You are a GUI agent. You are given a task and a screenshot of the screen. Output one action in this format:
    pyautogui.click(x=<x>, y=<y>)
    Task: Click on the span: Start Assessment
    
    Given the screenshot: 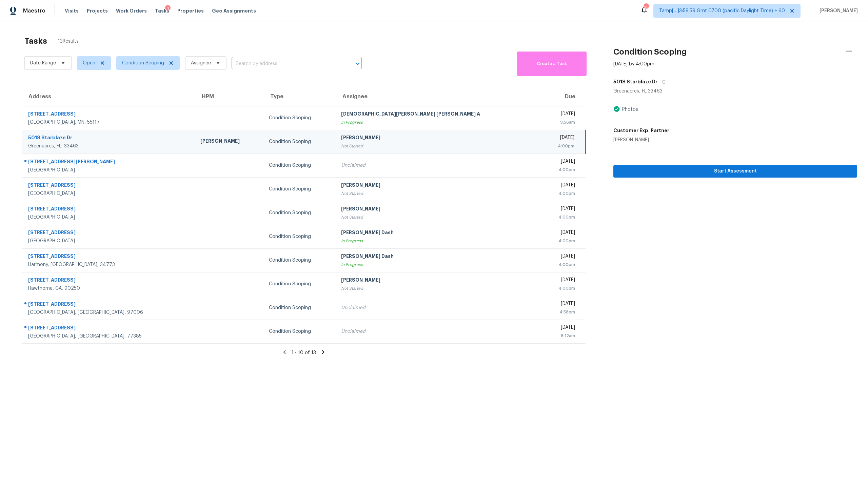 What is the action you would take?
    pyautogui.click(x=735, y=172)
    